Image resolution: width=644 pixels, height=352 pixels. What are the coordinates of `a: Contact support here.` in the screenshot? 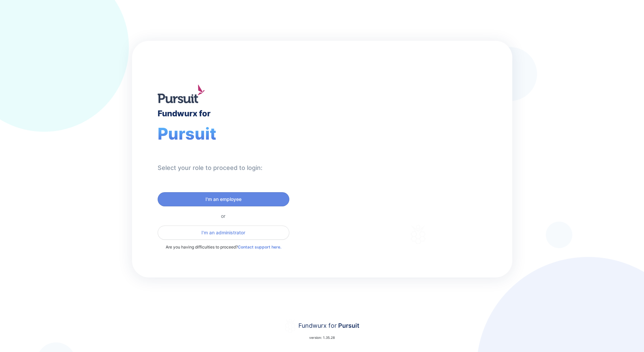 It's located at (259, 247).